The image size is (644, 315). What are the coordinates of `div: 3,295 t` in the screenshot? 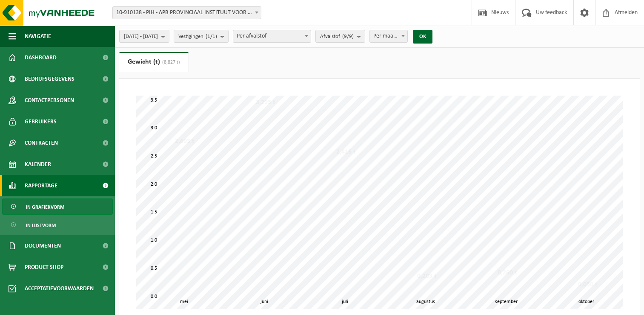 It's located at (266, 103).